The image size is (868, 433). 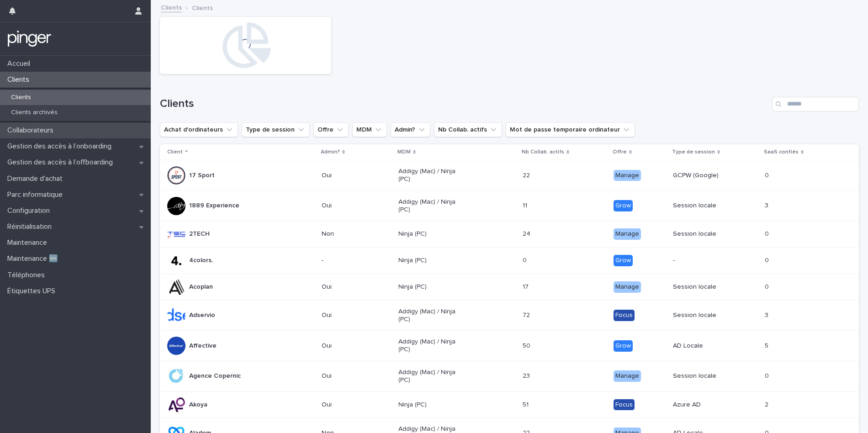 I want to click on p: Accueil, so click(x=20, y=64).